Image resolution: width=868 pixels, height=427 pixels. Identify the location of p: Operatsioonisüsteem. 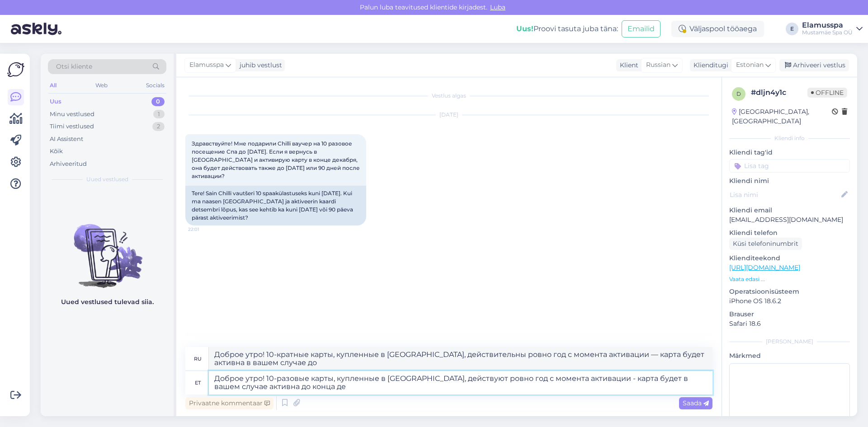
(789, 292).